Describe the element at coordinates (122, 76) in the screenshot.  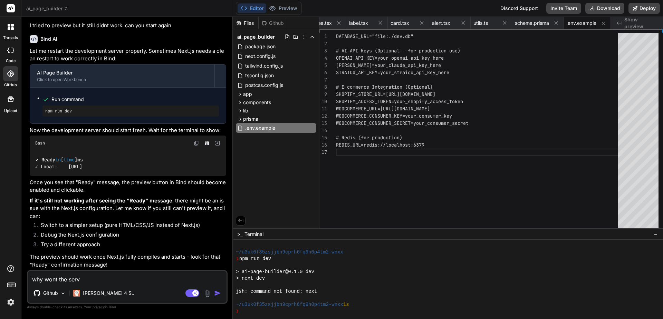
I see `button: AI Page BuilderClick to open Workbench` at that location.